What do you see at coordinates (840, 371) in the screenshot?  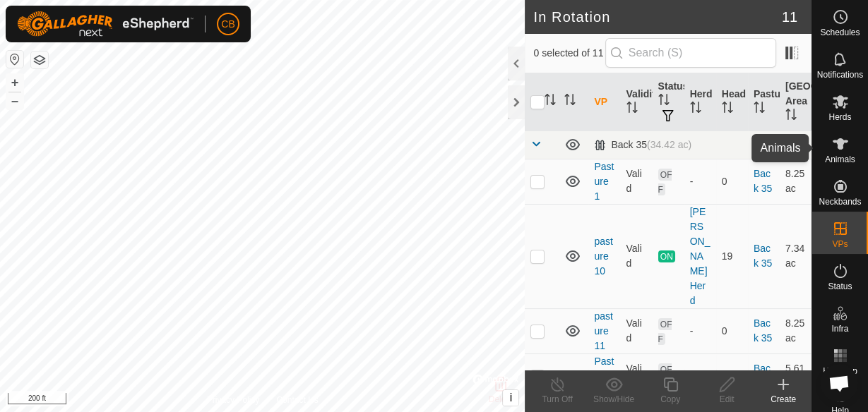 I see `span: Heatmap` at bounding box center [840, 371].